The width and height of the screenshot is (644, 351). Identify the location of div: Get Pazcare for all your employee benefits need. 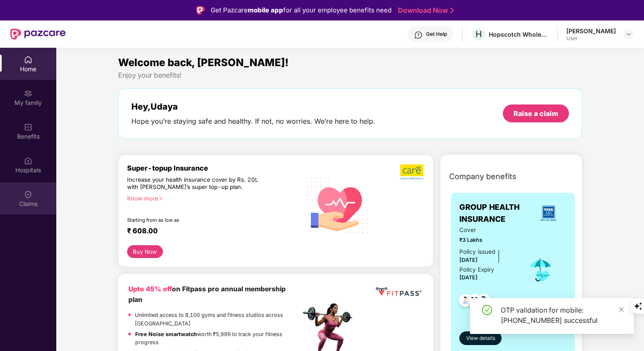
(301, 10).